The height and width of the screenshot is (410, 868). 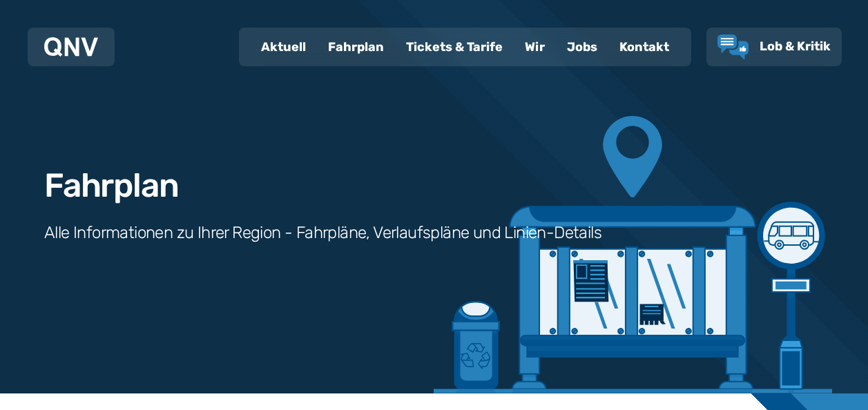 I want to click on h3: Alle Informationen zu Ihrer Region - Fahrpläne, Verlaufspläne und Linien-Details, so click(x=322, y=232).